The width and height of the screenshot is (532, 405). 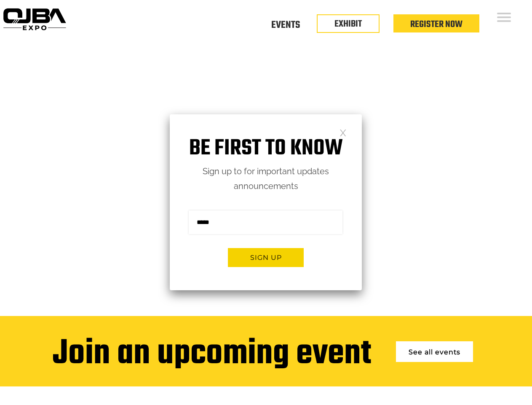 What do you see at coordinates (212, 354) in the screenshot?
I see `div: Join an upcoming event` at bounding box center [212, 354].